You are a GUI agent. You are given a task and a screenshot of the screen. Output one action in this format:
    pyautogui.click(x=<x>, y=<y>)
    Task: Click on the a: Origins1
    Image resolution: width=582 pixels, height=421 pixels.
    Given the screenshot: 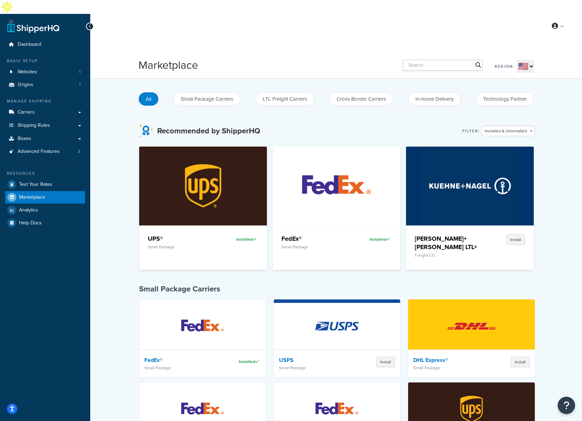 What is the action you would take?
    pyautogui.click(x=45, y=85)
    